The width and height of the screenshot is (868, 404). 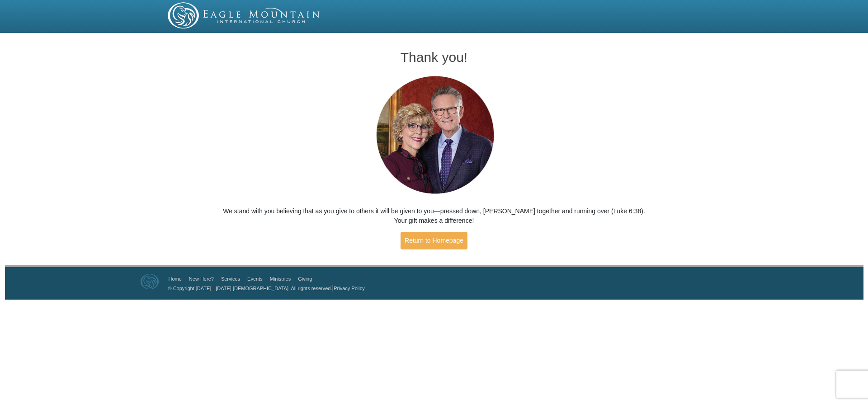 I want to click on img: Pastors George and Terri Pearsons, so click(x=434, y=135).